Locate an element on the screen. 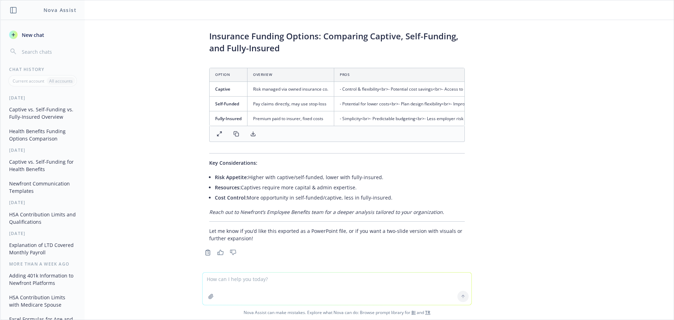 This screenshot has height=320, width=674. button: Explanation of LTD Covered Monthly Payroll is located at coordinates (42, 248).